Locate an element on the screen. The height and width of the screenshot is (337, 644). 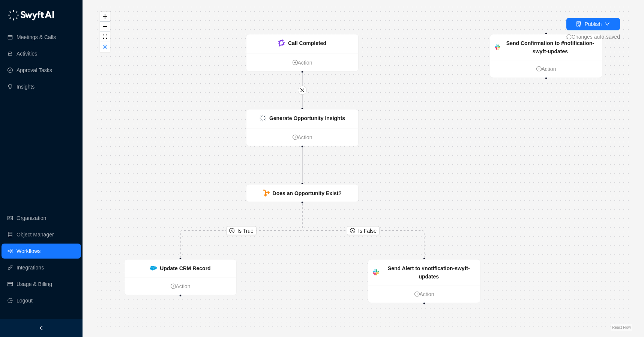
button: fit view is located at coordinates (105, 37).